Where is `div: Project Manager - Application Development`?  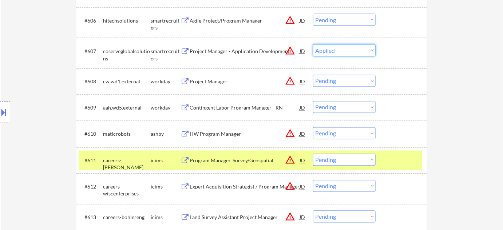 div: Project Manager - Application Development is located at coordinates (245, 51).